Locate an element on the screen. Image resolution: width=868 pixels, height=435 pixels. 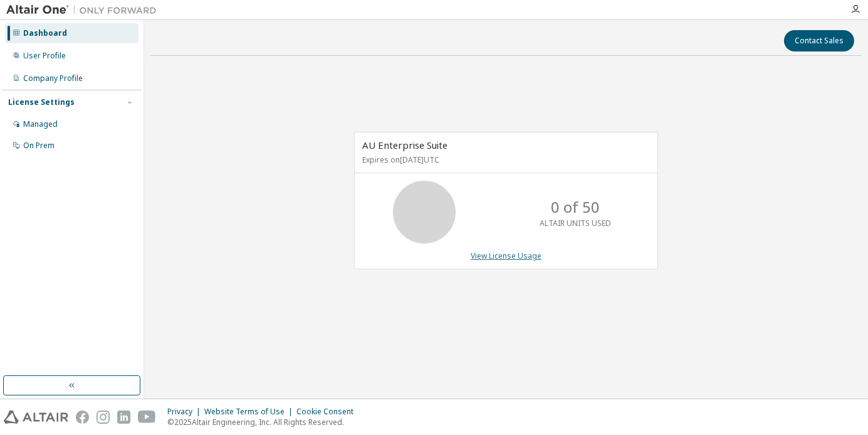
span: AU Enterprise Suite is located at coordinates (405, 145).